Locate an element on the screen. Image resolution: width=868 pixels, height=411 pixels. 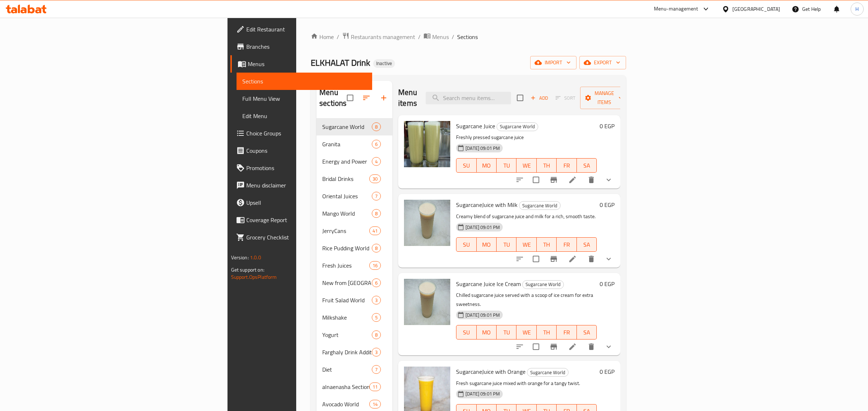
img: Sugarcane Juice Ice Cream is located at coordinates (427, 302).